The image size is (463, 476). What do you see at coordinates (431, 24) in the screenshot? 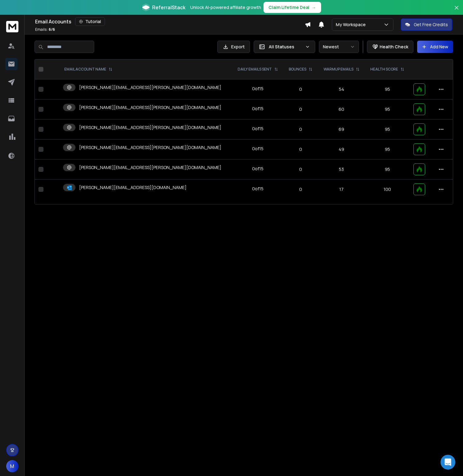
I see `p: Get Free Credits` at bounding box center [431, 24].